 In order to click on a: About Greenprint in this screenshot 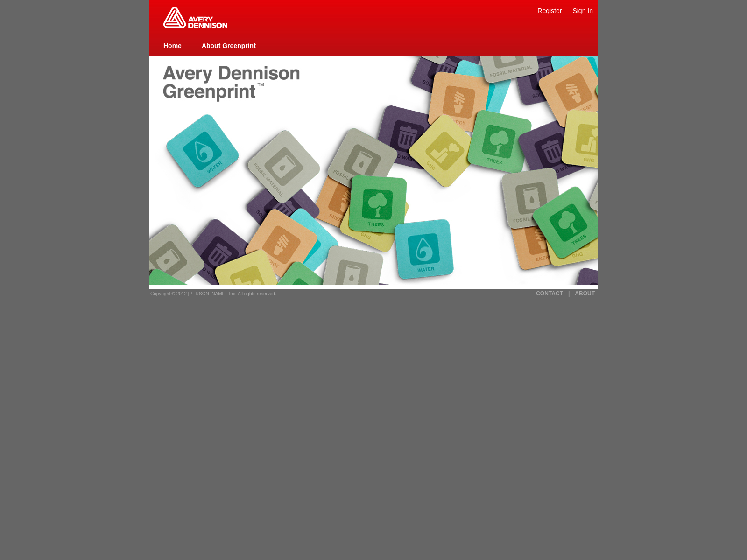, I will do `click(229, 46)`.